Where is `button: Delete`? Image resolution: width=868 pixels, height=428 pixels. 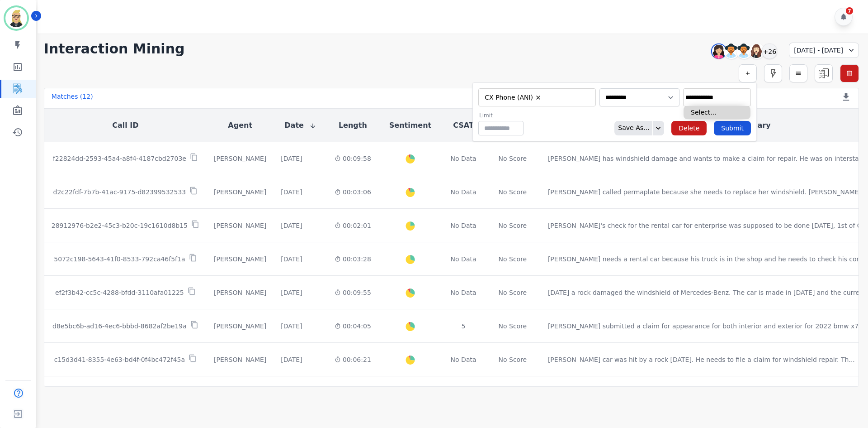 button: Delete is located at coordinates (689, 128).